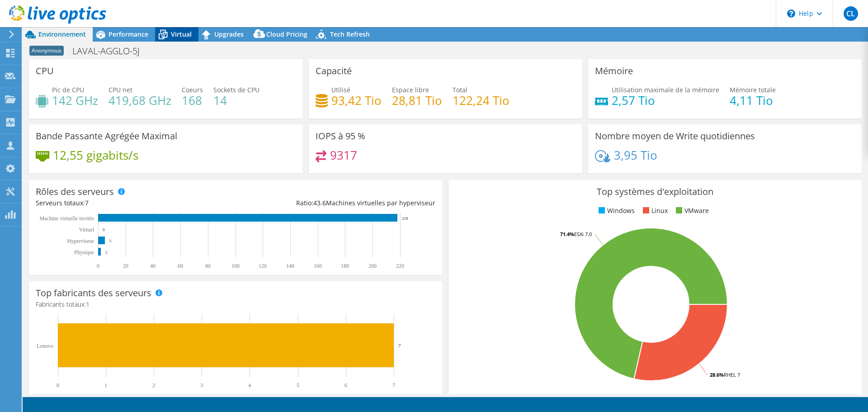 Image resolution: width=868 pixels, height=412 pixels. Describe the element at coordinates (346, 385) in the screenshot. I see `text: 6` at that location.